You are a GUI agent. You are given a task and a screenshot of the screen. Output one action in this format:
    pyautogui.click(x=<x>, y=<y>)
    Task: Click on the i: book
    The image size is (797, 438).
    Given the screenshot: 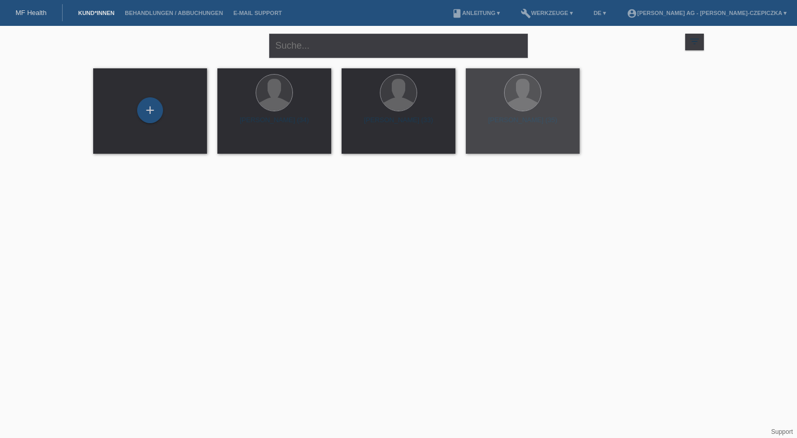 What is the action you would take?
    pyautogui.click(x=457, y=13)
    